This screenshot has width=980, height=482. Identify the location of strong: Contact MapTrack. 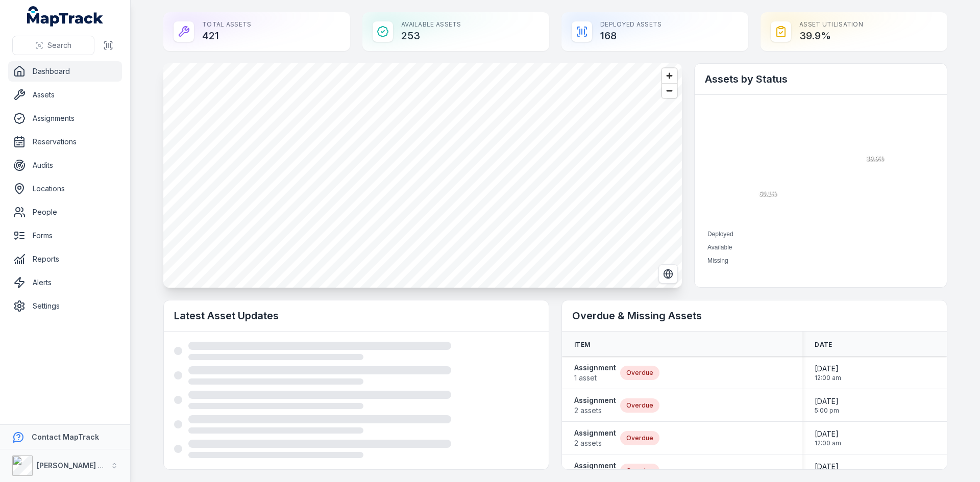
(65, 437).